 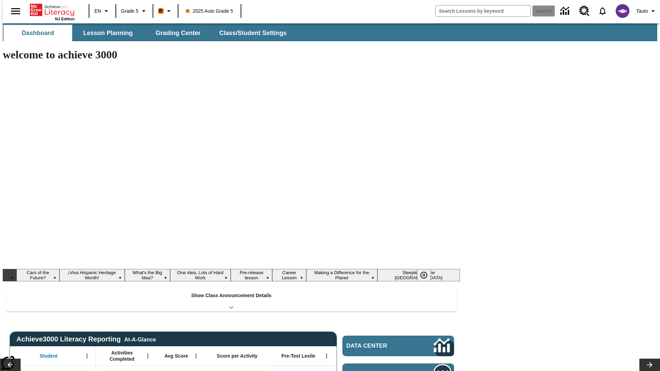 I want to click on span: B, so click(x=161, y=11).